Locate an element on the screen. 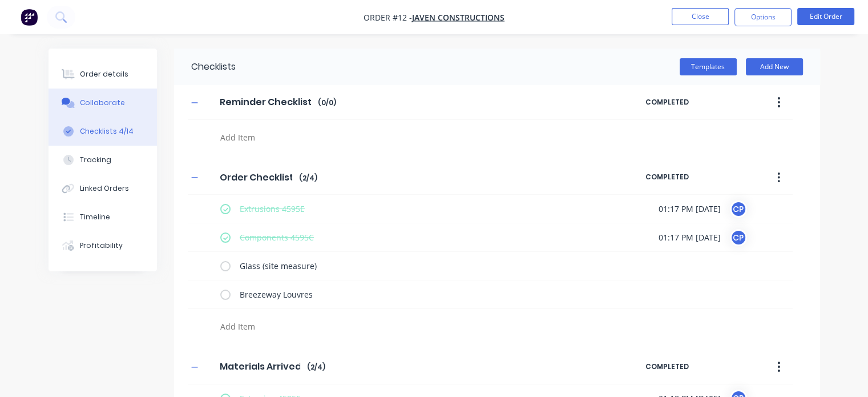 The height and width of the screenshot is (397, 868). div: Checklists is located at coordinates (205, 67).